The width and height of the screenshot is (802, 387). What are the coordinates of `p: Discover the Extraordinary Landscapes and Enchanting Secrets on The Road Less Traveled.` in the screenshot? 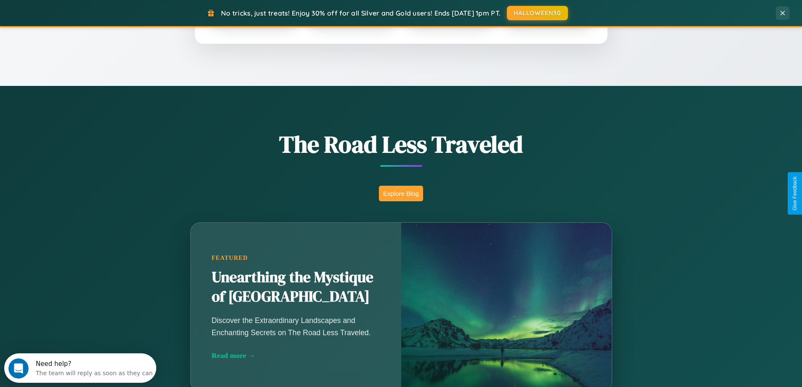 It's located at (296, 326).